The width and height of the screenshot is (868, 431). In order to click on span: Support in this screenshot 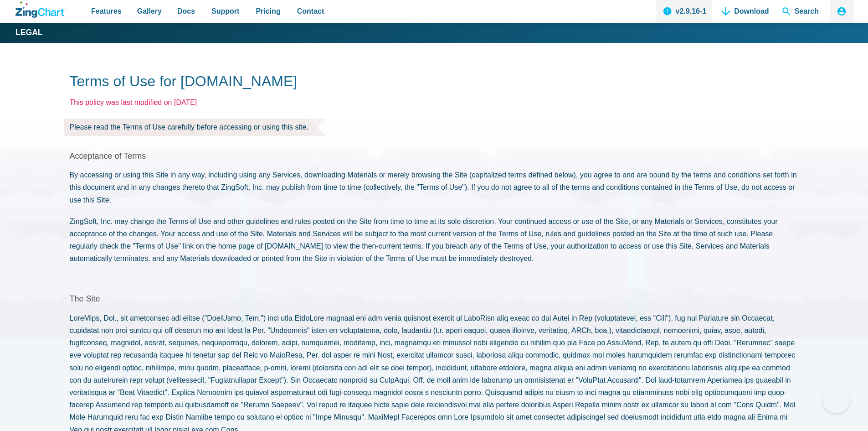, I will do `click(225, 11)`.